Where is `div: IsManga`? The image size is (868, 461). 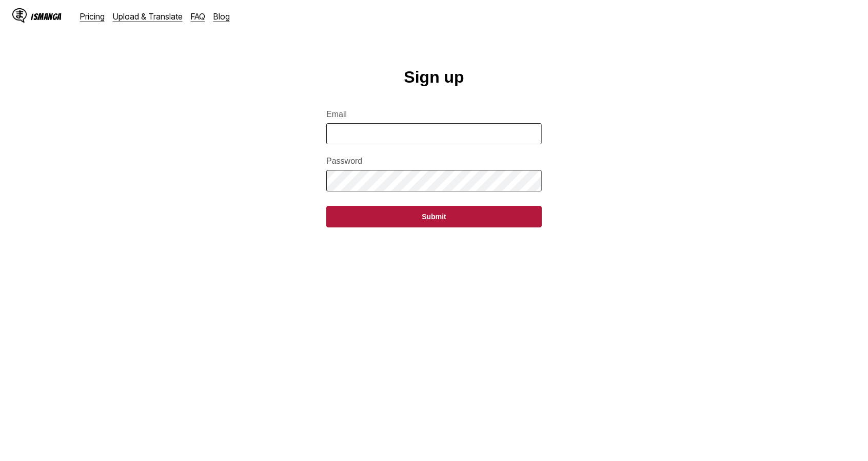
div: IsManga is located at coordinates (46, 16).